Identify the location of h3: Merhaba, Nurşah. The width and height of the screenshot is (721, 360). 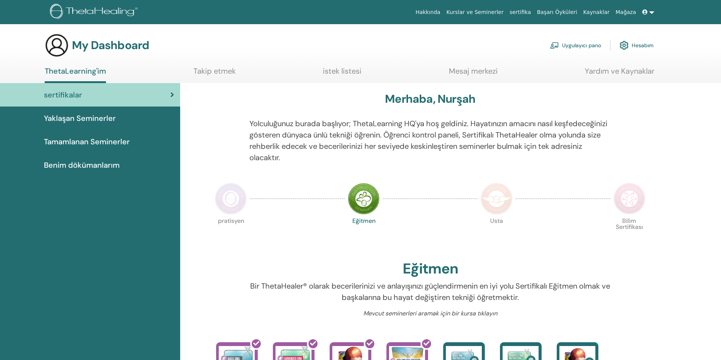
(430, 99).